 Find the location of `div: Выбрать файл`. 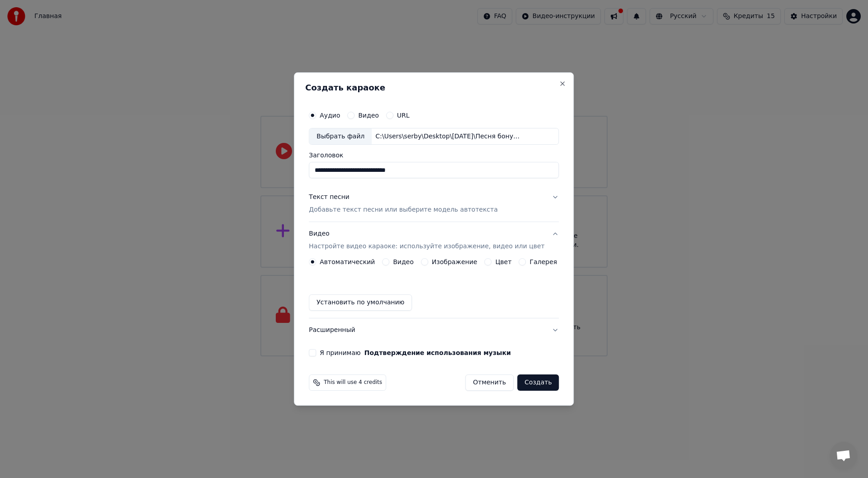

div: Выбрать файл is located at coordinates (340, 137).